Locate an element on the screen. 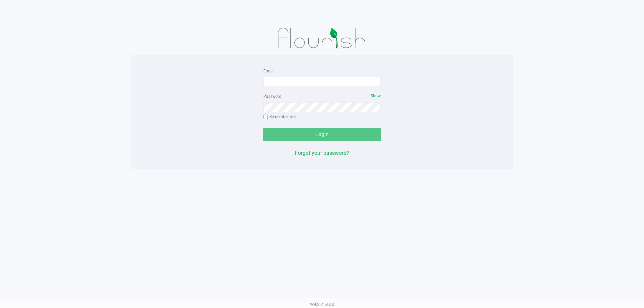 The width and height of the screenshot is (644, 308). label: Email is located at coordinates (268, 71).